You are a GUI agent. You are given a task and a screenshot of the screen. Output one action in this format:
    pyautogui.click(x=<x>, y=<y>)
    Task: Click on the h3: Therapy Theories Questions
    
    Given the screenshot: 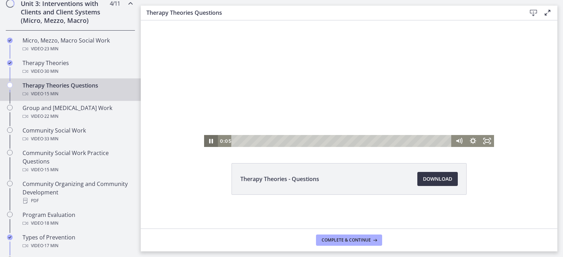 What is the action you would take?
    pyautogui.click(x=331, y=13)
    